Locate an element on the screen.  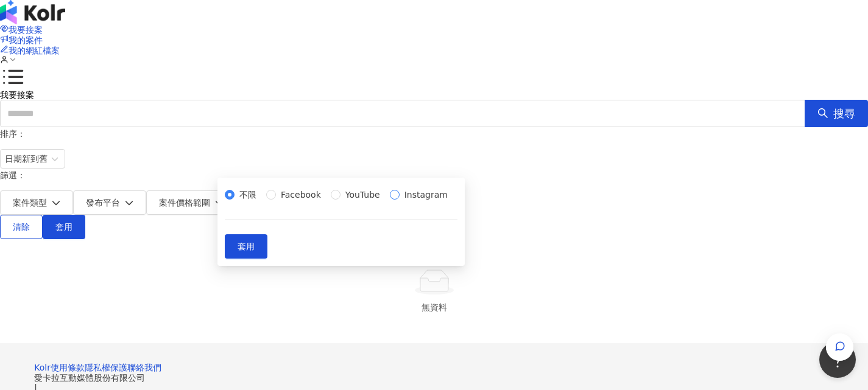
span: 案件類型 is located at coordinates (30, 203).